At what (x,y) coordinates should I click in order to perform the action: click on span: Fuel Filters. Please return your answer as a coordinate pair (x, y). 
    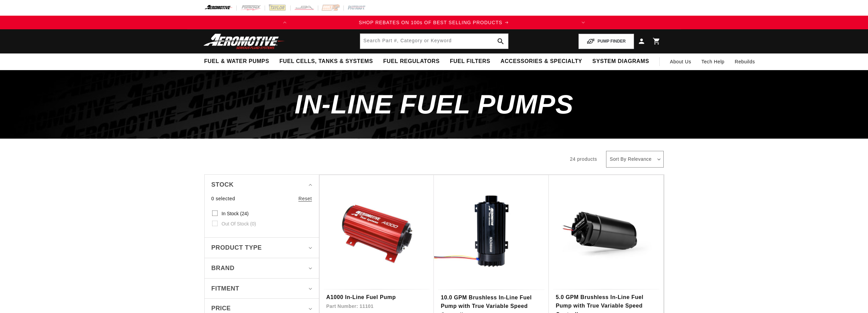
    Looking at the image, I should click on (470, 61).